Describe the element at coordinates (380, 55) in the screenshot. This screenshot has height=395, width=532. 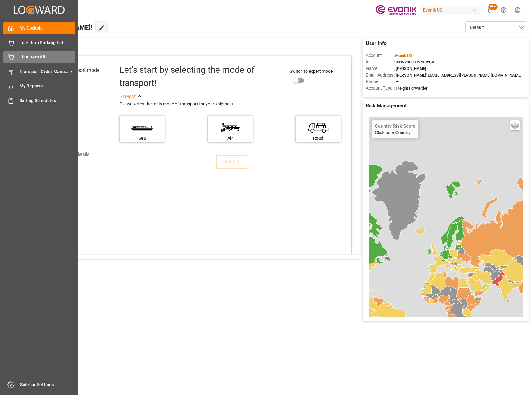
I see `span: Account` at that location.